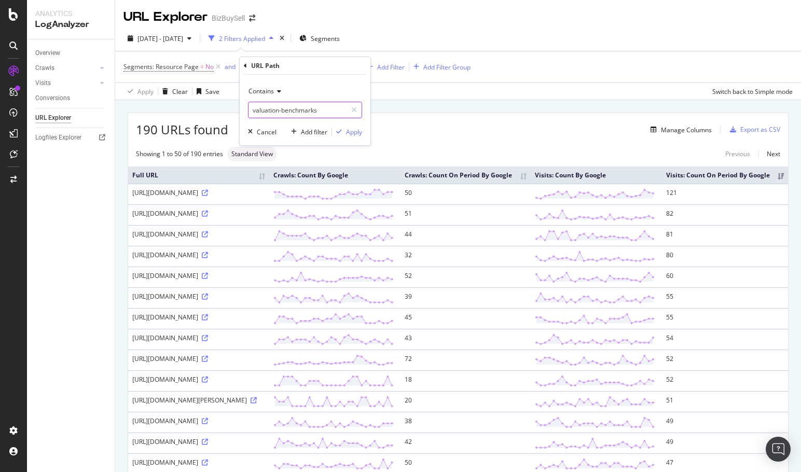 This screenshot has width=801, height=472. Describe the element at coordinates (180, 154) in the screenshot. I see `div: Showing 1 to 50 of 190 entries` at that location.